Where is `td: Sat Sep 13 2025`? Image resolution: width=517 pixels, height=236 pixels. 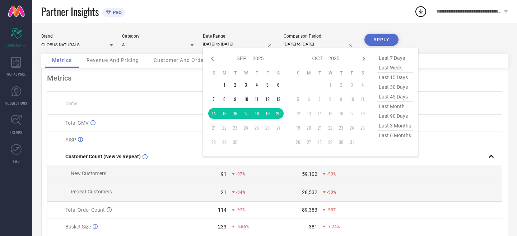
td: Sat Sep 13 2025 is located at coordinates (278, 99).